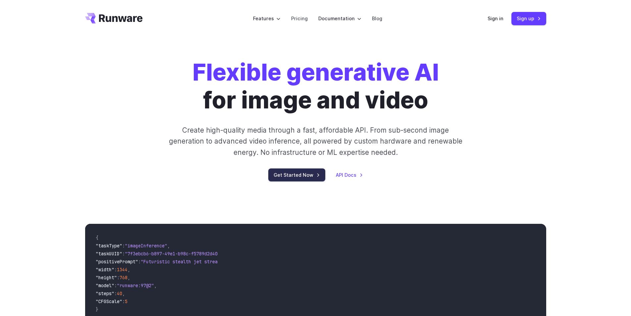 This screenshot has width=631, height=316. Describe the element at coordinates (124, 277) in the screenshot. I see `span: 768` at that location.